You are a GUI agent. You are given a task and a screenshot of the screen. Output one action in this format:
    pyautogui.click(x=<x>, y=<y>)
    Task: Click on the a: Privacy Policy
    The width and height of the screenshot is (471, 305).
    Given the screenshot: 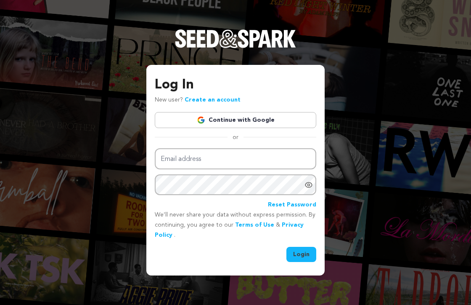 What is the action you would take?
    pyautogui.click(x=229, y=230)
    